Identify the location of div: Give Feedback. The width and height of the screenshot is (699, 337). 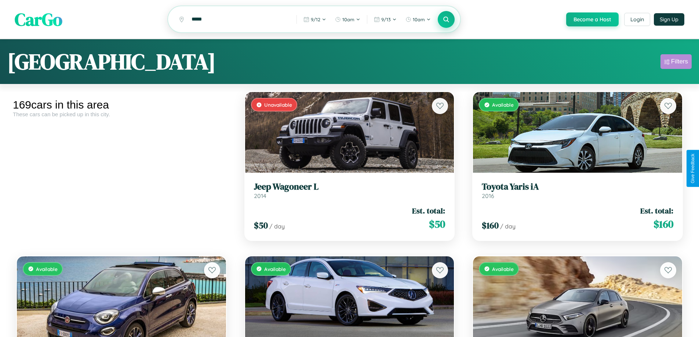
(693, 168).